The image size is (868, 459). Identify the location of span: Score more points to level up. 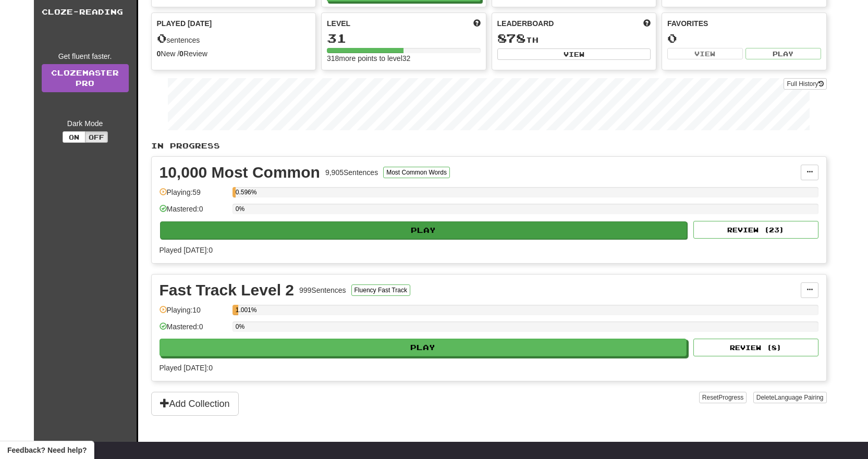
(477, 24).